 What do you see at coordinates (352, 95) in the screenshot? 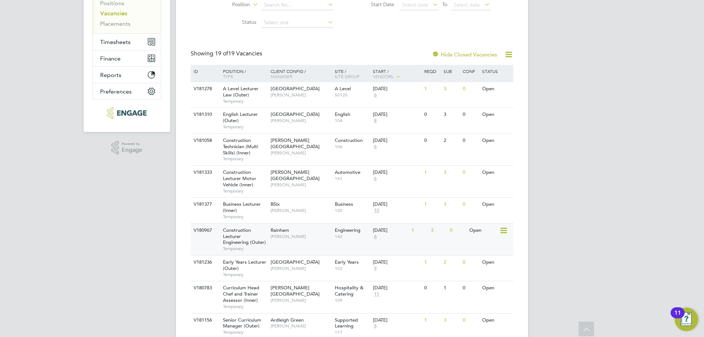
I see `span: 50120` at bounding box center [352, 95].